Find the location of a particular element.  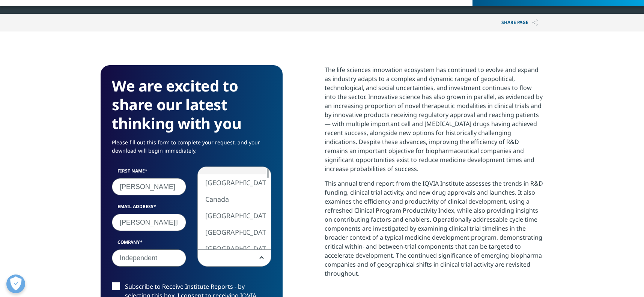

h3: We are excited to share our latest thinking with you is located at coordinates (191, 104).